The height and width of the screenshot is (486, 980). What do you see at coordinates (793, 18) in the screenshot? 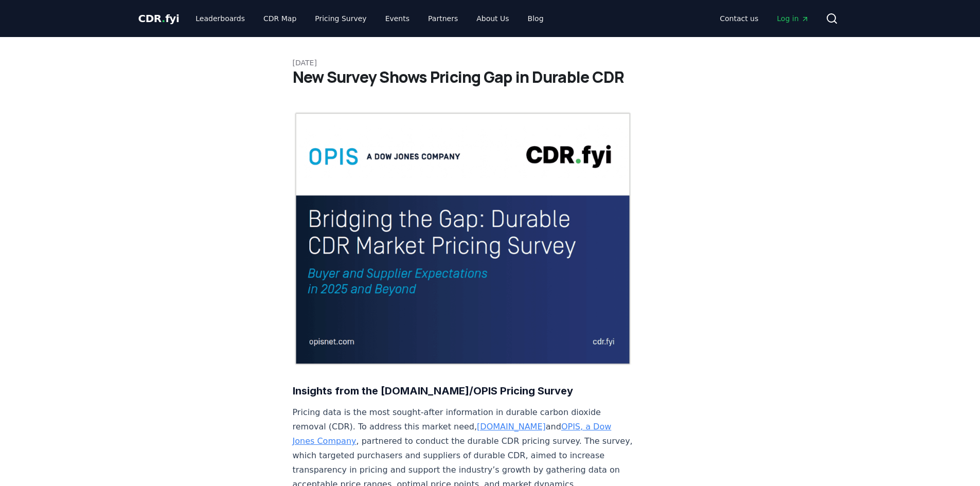
I see `a: Log in` at bounding box center [793, 18].